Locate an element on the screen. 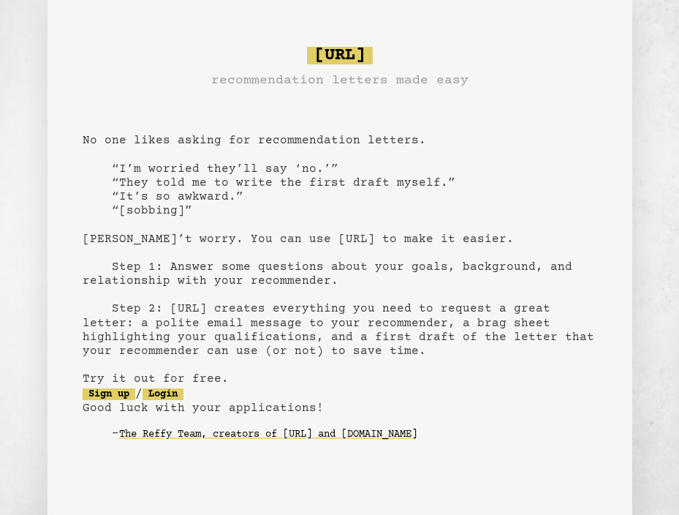  a: Sign up is located at coordinates (109, 394).